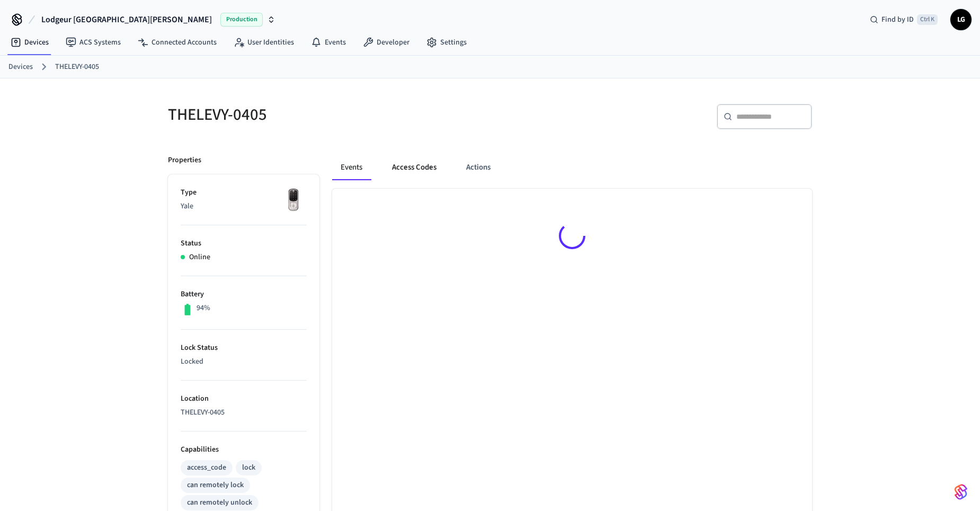  Describe the element at coordinates (244, 362) in the screenshot. I see `p: Locked` at that location.